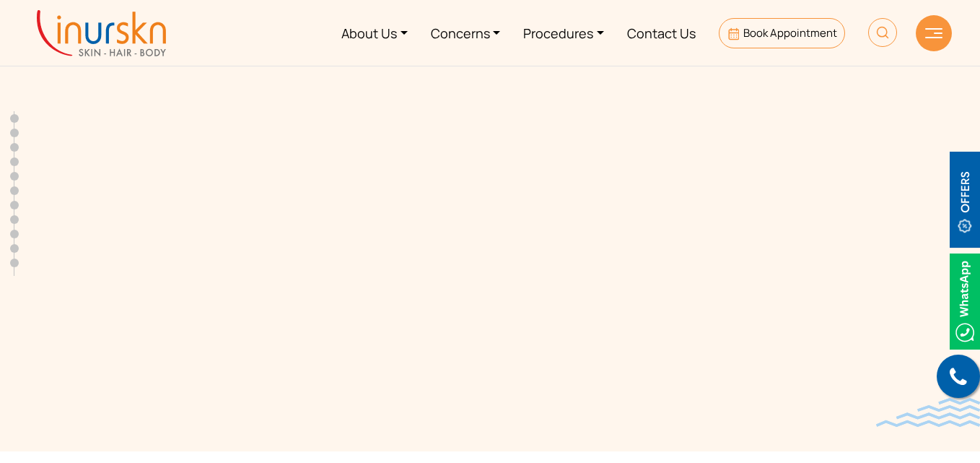 Image resolution: width=980 pixels, height=463 pixels. What do you see at coordinates (563, 32) in the screenshot?
I see `a: Procedures` at bounding box center [563, 32].